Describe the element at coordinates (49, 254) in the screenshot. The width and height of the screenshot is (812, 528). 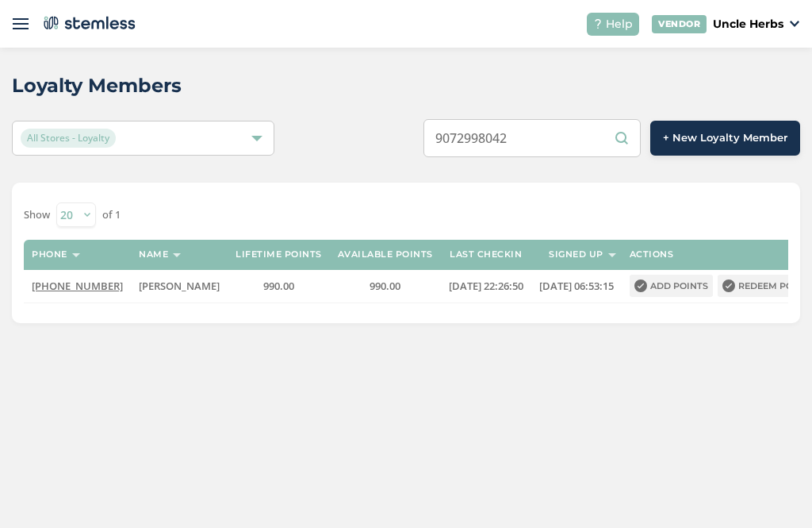
I see `label: Phone` at that location.